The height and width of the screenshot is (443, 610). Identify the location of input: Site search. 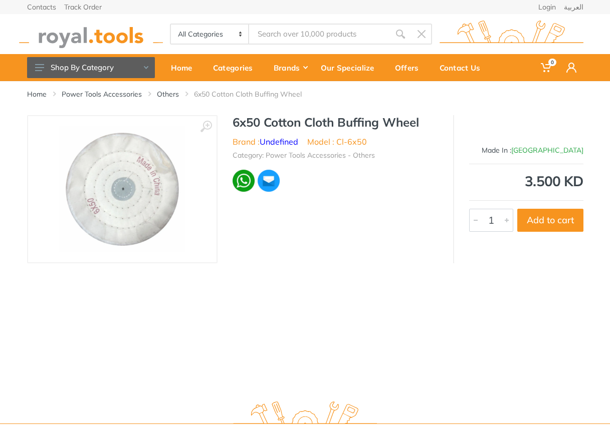
(319, 34).